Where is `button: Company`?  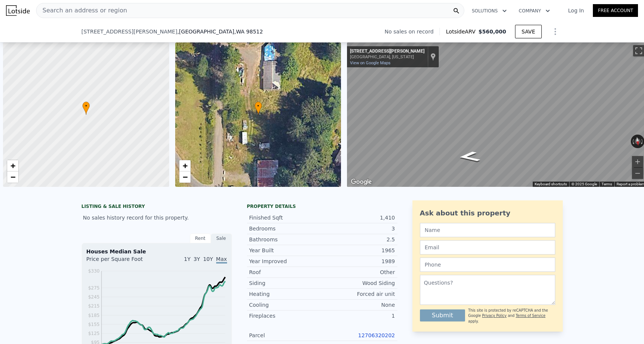 button: Company is located at coordinates (535, 11).